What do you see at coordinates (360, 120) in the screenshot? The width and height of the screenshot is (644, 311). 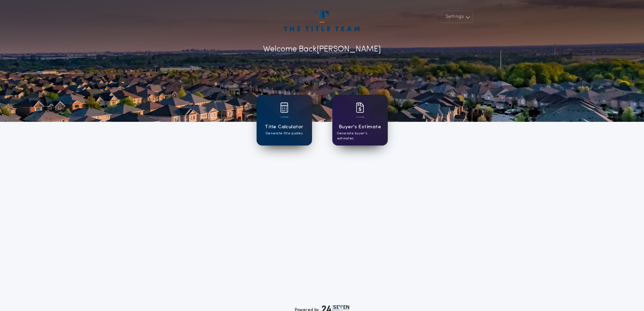 I see `a: card iconBuyer's EstimateGenerate buyer's estimates` at bounding box center [360, 120].